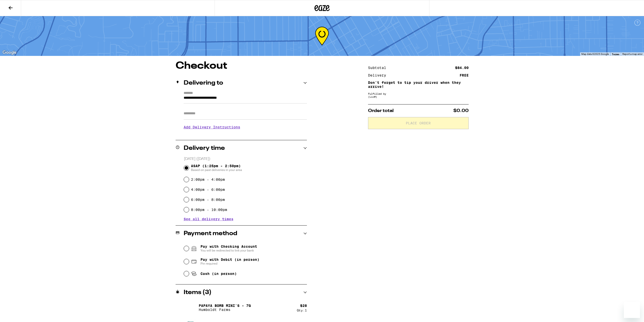 This screenshot has height=322, width=644. Describe the element at coordinates (615, 54) in the screenshot. I see `a: Terms` at that location.